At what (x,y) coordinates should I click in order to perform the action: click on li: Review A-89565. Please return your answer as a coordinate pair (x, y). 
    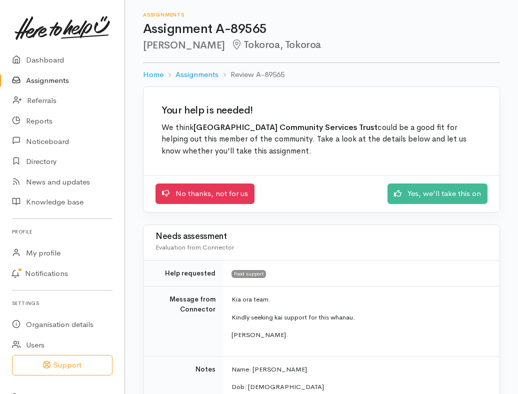
    Looking at the image, I should click on (252, 75).